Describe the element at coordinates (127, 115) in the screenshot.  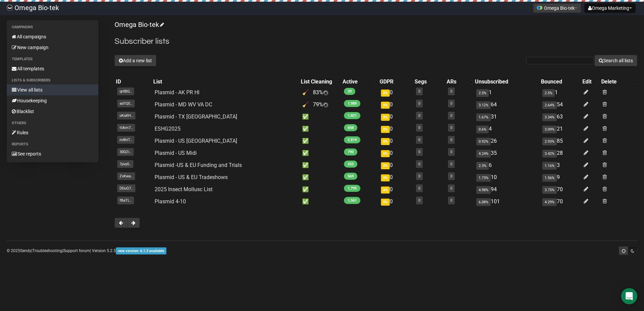
I see `span: oKaRH..` at that location.